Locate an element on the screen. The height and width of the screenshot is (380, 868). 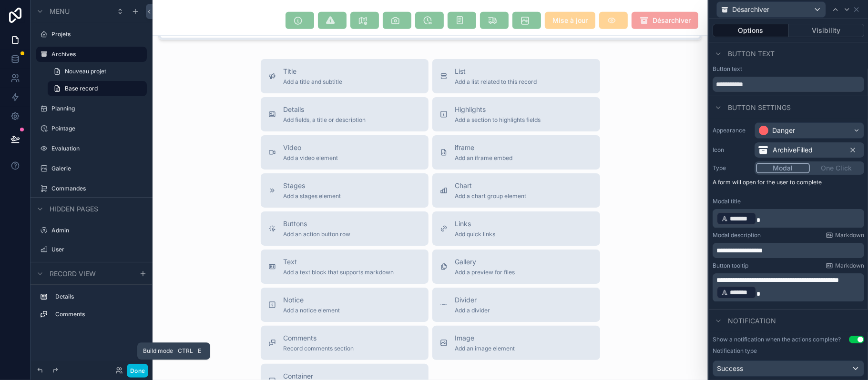
button: ListAdd a list related to this record is located at coordinates (516, 76).